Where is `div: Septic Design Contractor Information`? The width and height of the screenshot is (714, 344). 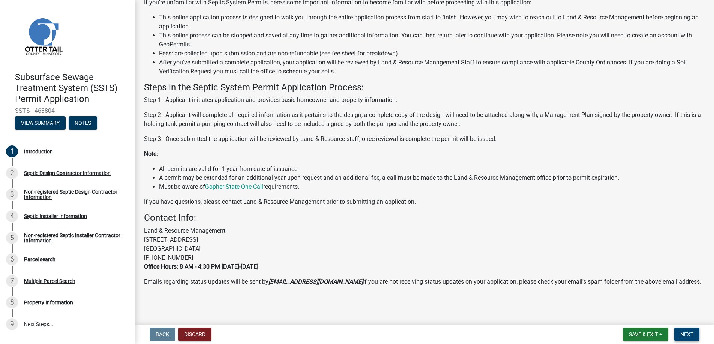
div: Septic Design Contractor Information is located at coordinates (67, 173).